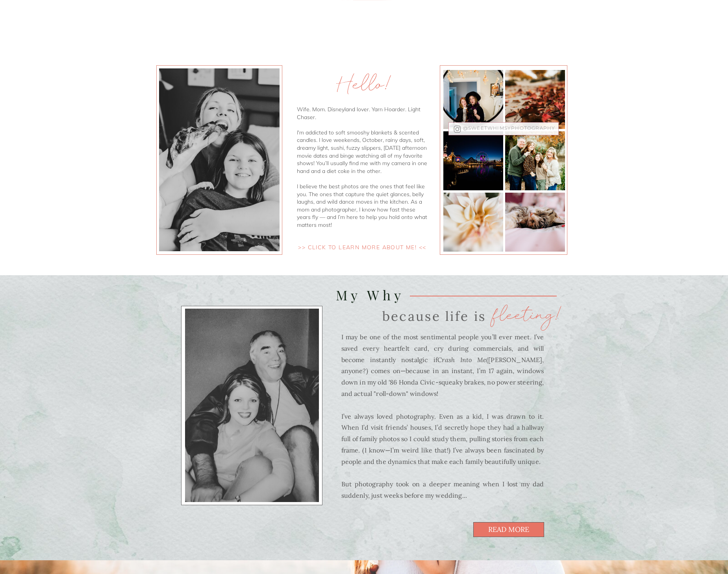  I want to click on i: Crash Into Me, so click(462, 360).